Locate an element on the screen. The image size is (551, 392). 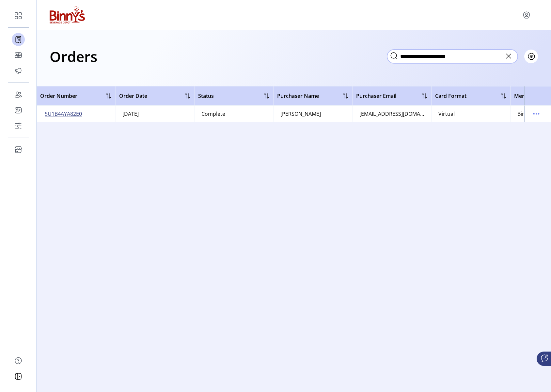
span: 5U1B4AYA82E0 is located at coordinates (63, 114).